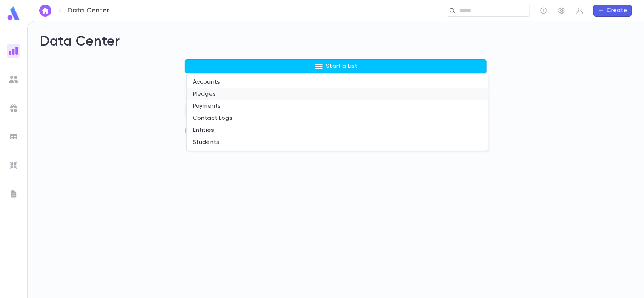  I want to click on li: Entities, so click(338, 130).